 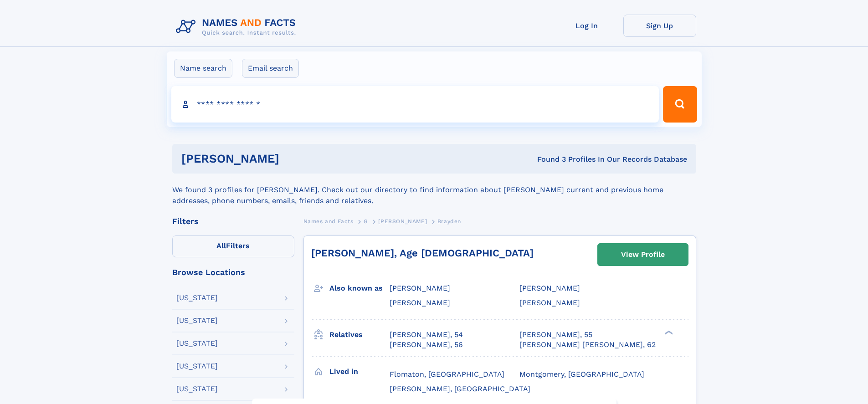 What do you see at coordinates (360, 372) in the screenshot?
I see `h3: Lived in` at bounding box center [360, 372].